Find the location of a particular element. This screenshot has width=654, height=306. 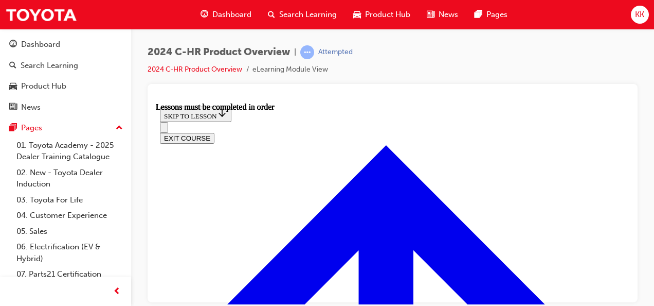

span: Product Hub is located at coordinates (388, 14).